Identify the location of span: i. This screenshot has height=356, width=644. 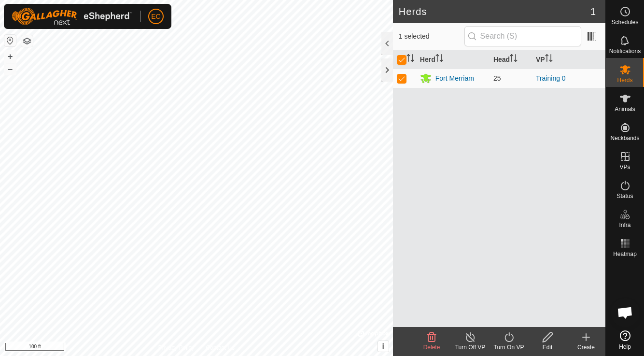
(383, 346).